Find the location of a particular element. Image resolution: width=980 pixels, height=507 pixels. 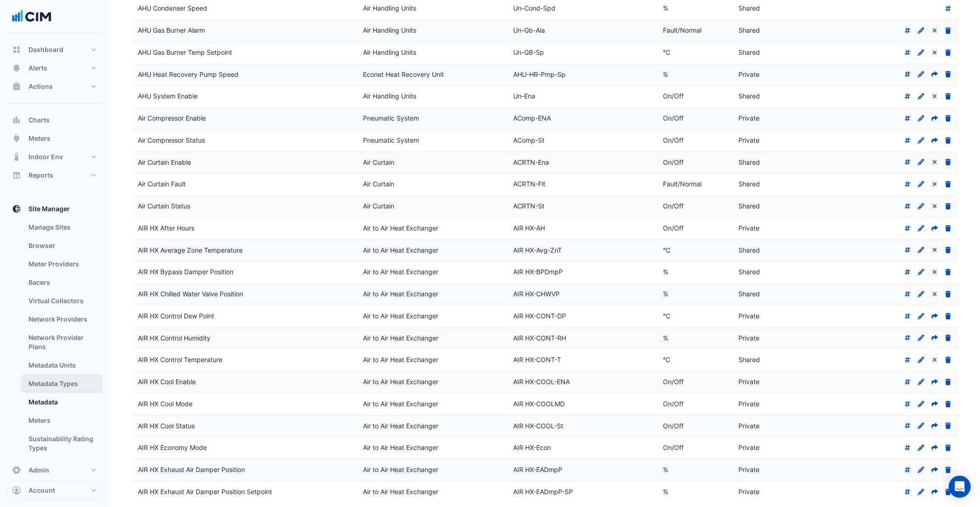

div: AIR HX-CONT-RH is located at coordinates (583, 338).